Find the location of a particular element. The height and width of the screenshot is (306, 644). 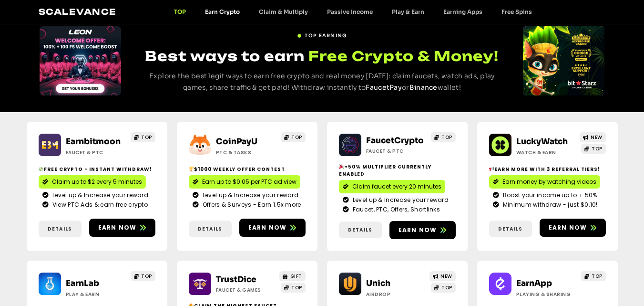

a: Claim faucet every 20 minutes is located at coordinates (392, 186).